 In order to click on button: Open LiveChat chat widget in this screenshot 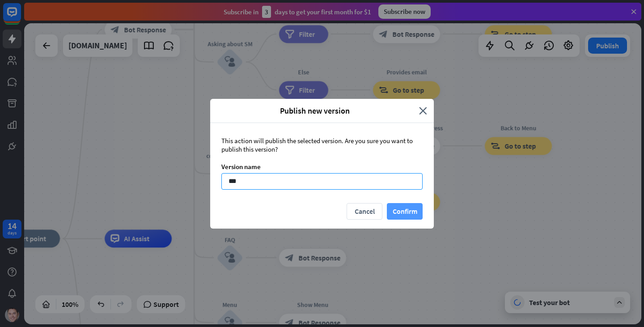, I will do `click(21, 17)`.